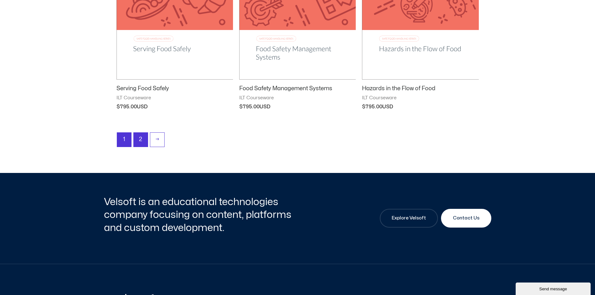  I want to click on a: Food Safety Management Systems, so click(297, 90).